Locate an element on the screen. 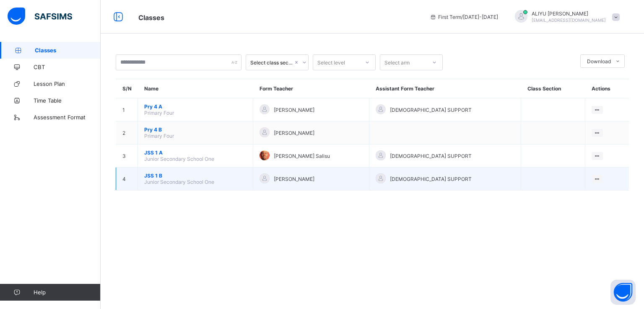 Image resolution: width=644 pixels, height=309 pixels. div: Select level is located at coordinates (331, 62).